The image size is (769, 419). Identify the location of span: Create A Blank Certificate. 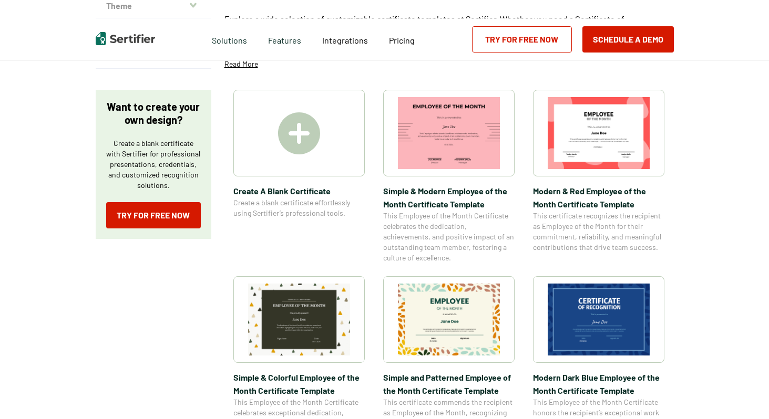
(299, 191).